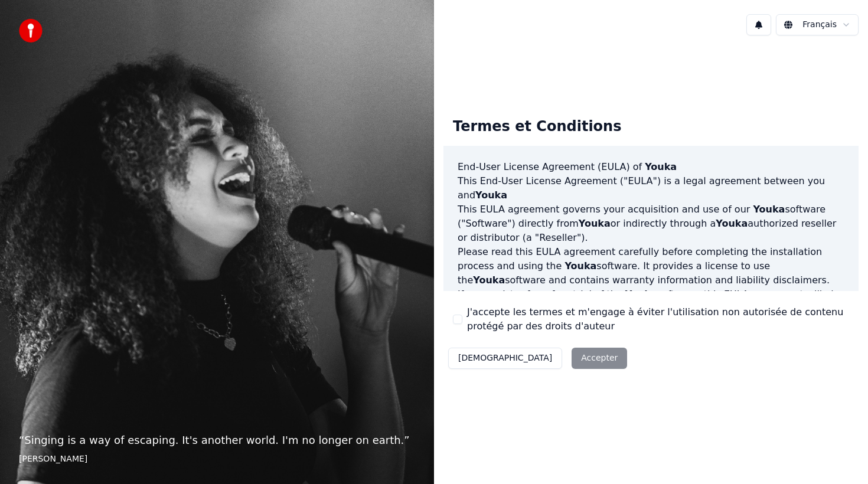 The image size is (868, 484). Describe the element at coordinates (650, 188) in the screenshot. I see `p: This End-User License Agreement ("EULA") is a legal agreement between you and` at that location.